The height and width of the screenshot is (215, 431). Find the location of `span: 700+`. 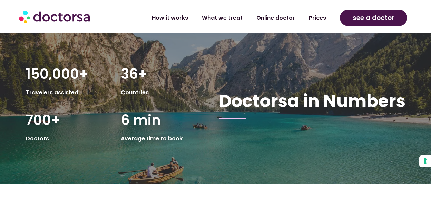

span: 700+ is located at coordinates (43, 120).